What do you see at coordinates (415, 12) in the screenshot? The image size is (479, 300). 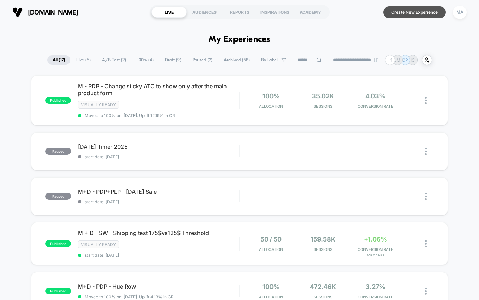 I see `button: Create New Experience` at bounding box center [415, 12].